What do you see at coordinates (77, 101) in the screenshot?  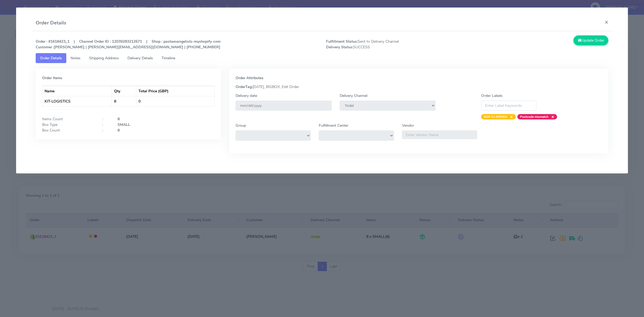 I see `td: KIT-LOGISTICS` at bounding box center [77, 101].